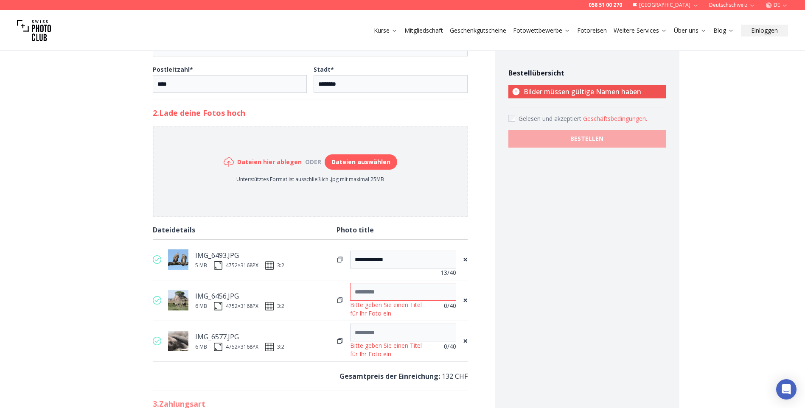 The height and width of the screenshot is (408, 805). I want to click on a: 058 51 00 270, so click(605, 5).